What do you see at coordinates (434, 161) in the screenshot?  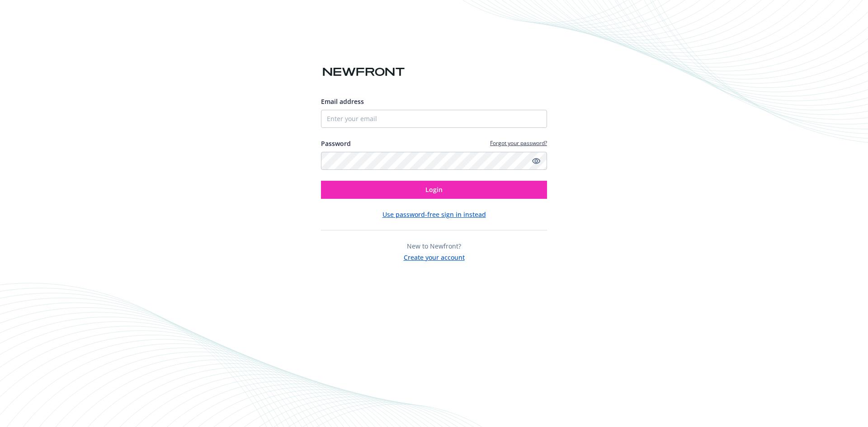 I see `input: Enter your password` at bounding box center [434, 161].